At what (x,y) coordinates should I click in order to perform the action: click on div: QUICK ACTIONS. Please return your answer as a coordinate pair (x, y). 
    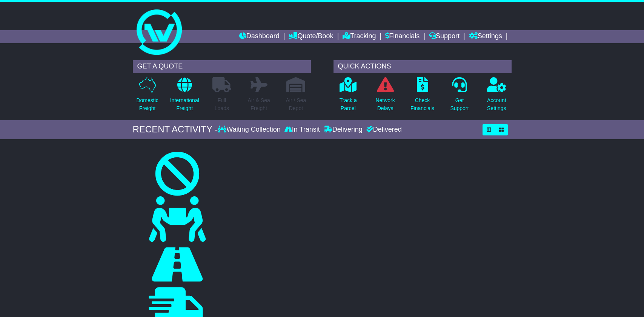
    Looking at the image, I should click on (422, 66).